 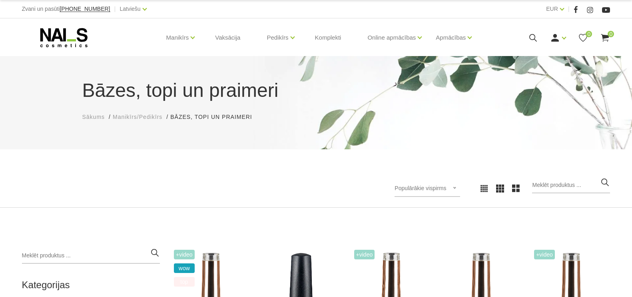 I want to click on li: Bāzes, topi un praimeri, so click(x=215, y=117).